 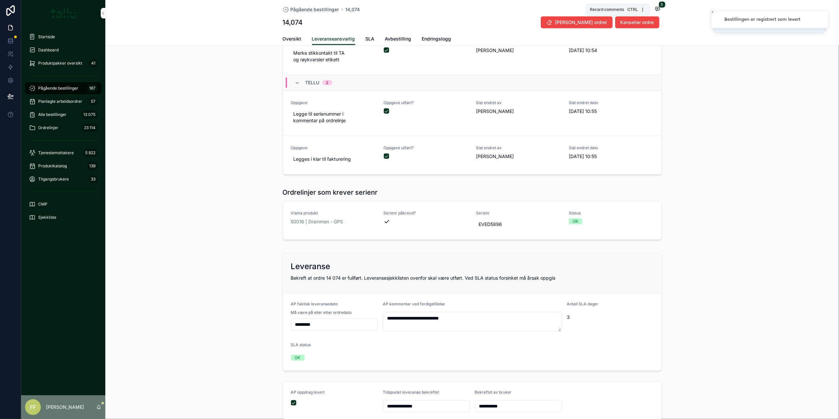 What do you see at coordinates (92, 88) in the screenshot?
I see `div: 167` at bounding box center [92, 88].